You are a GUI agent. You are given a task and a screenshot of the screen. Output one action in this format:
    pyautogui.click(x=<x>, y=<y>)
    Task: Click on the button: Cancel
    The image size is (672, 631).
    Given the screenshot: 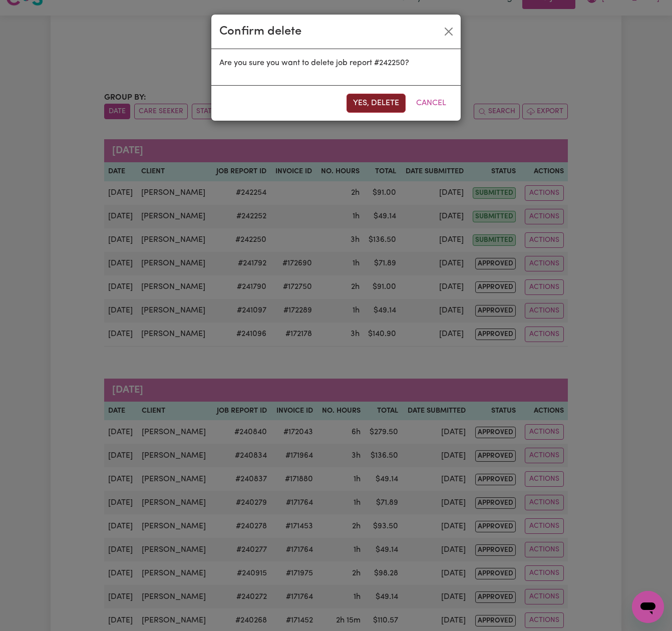 What is the action you would take?
    pyautogui.click(x=431, y=103)
    